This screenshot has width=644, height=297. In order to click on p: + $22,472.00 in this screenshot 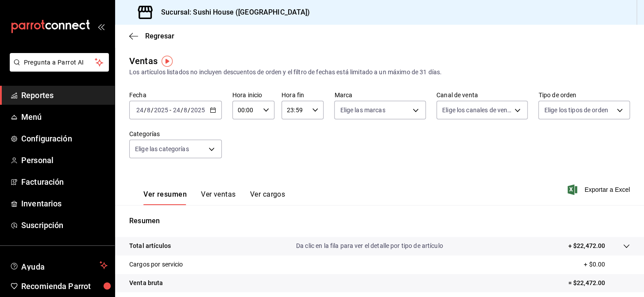, I will do `click(587, 246)`.